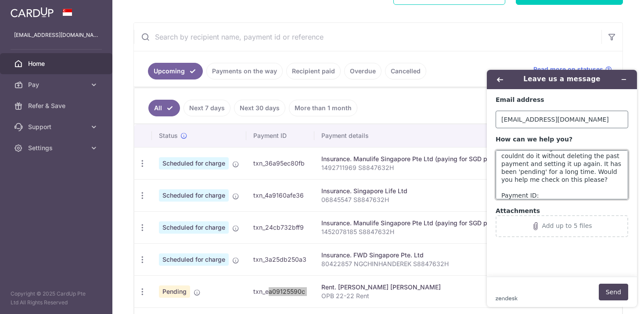 This screenshot has width=644, height=314. What do you see at coordinates (415, 264) in the screenshot?
I see `p: 80422857 NGCHINHANDEREK S8847632H` at bounding box center [415, 264].